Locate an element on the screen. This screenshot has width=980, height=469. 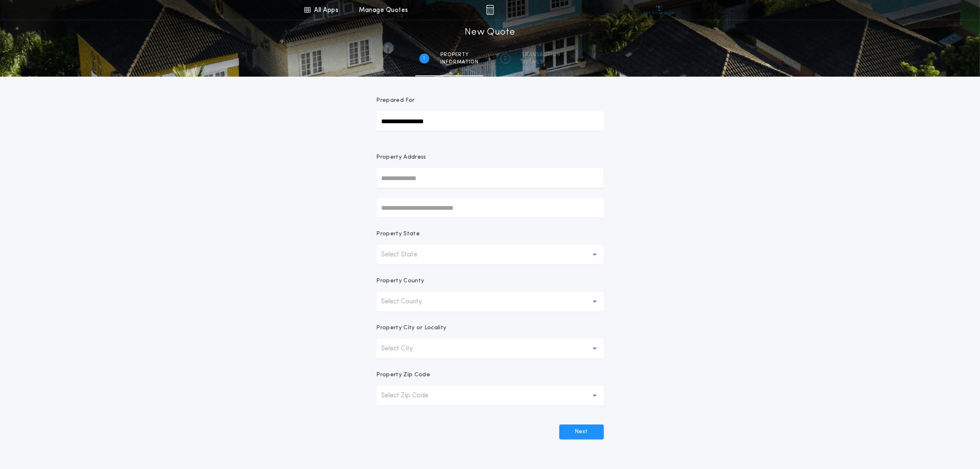
p: Select Zip Code is located at coordinates (412, 396).